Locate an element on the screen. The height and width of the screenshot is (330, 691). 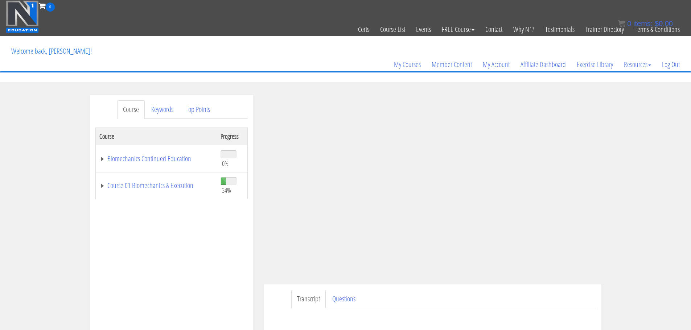
a: Certs is located at coordinates (363, 29).